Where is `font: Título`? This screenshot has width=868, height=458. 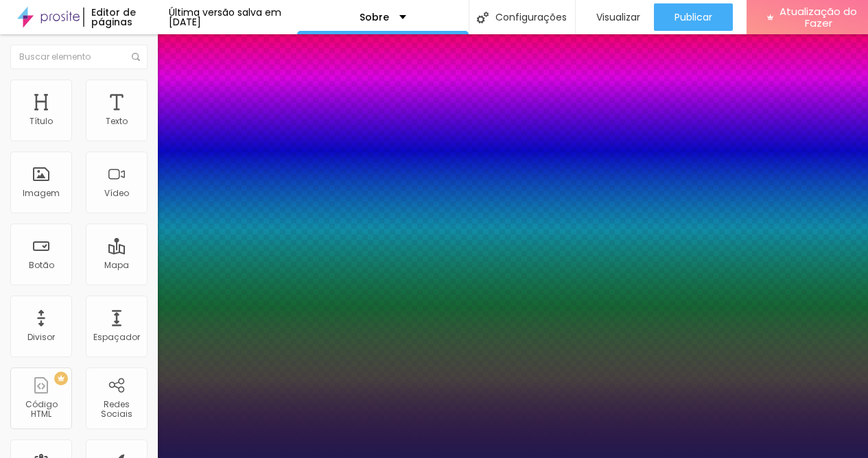 font: Título is located at coordinates (41, 121).